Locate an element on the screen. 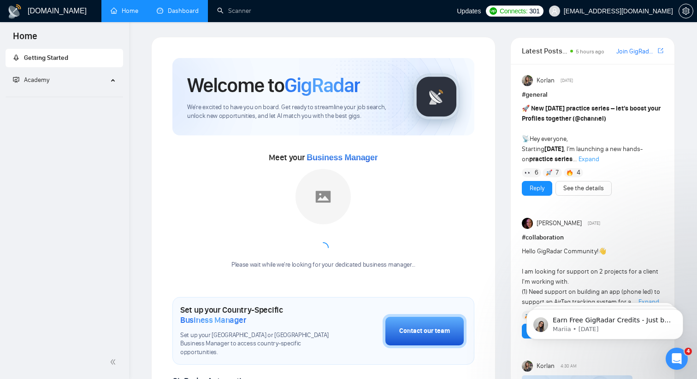  img: logo is located at coordinates (15, 12).